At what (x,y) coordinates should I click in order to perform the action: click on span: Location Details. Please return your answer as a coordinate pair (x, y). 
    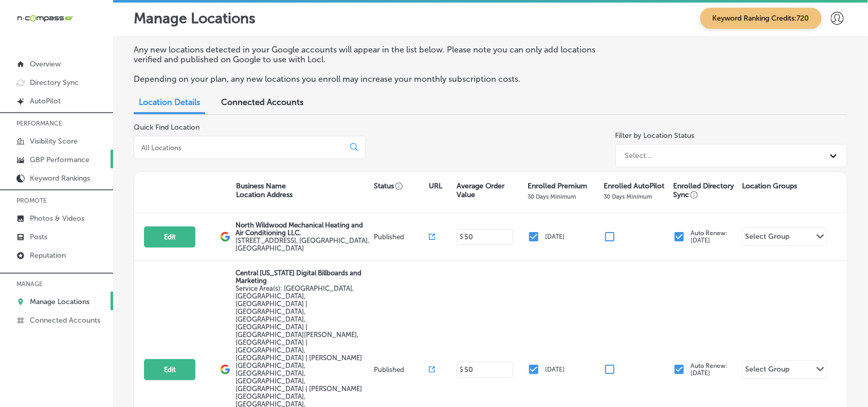
    Looking at the image, I should click on (169, 102).